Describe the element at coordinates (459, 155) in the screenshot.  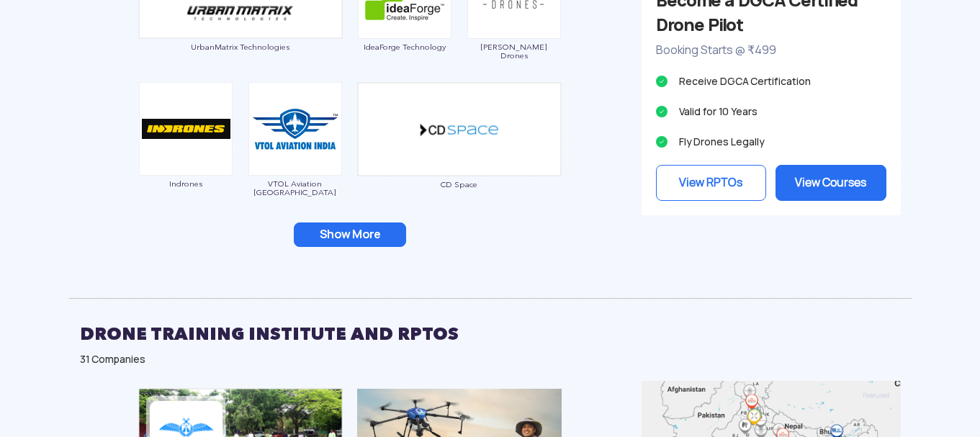
I see `a: CD Space` at that location.